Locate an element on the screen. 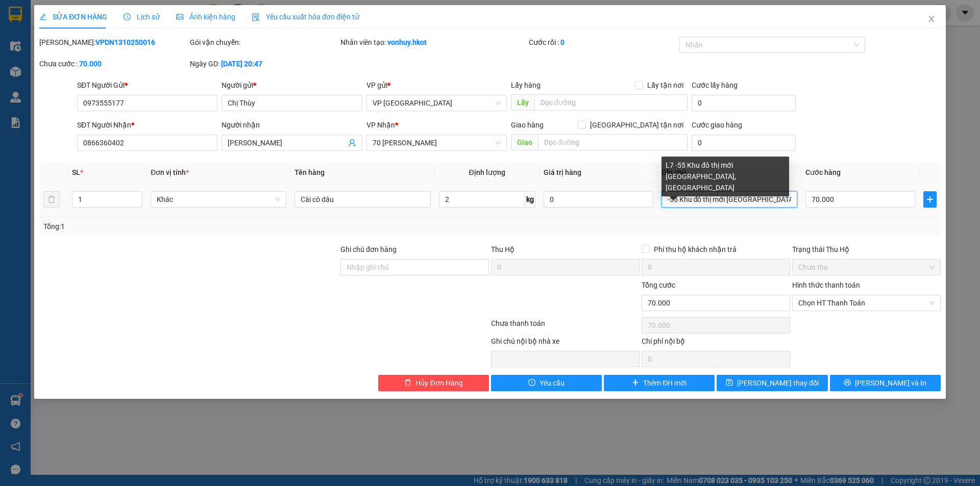 The height and width of the screenshot is (486, 980). div: Chưa thanh toán is located at coordinates (565, 326).